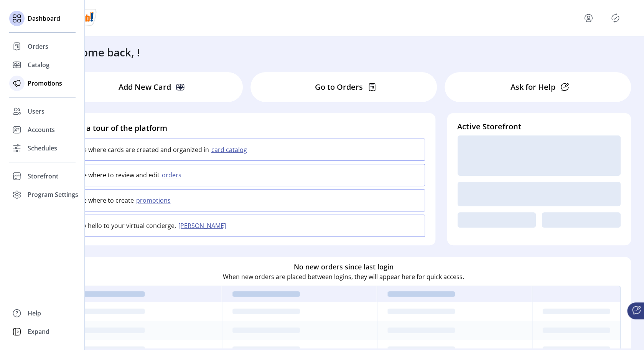 The width and height of the screenshot is (644, 350). Describe the element at coordinates (588, 18) in the screenshot. I see `button: menu` at that location.